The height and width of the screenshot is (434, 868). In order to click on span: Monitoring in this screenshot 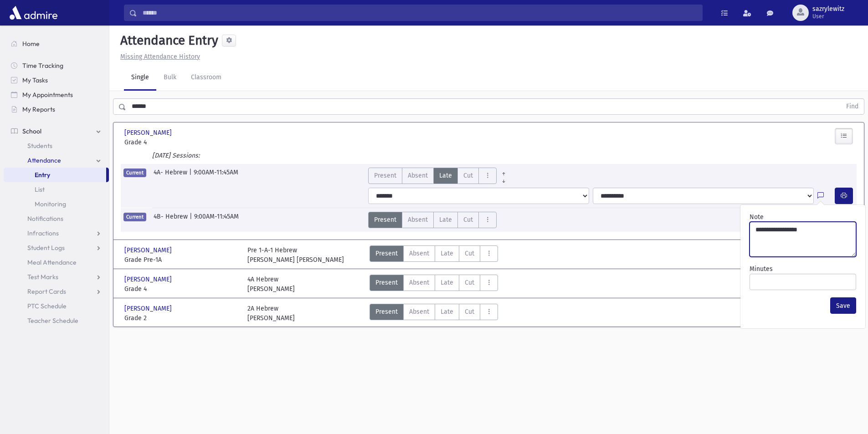, I will do `click(50, 204)`.